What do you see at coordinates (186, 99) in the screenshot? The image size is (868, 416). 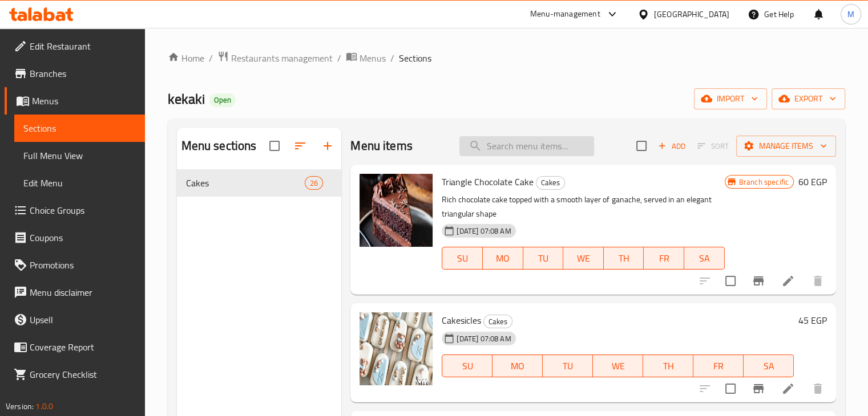 I see `span: kekaki` at bounding box center [186, 99].